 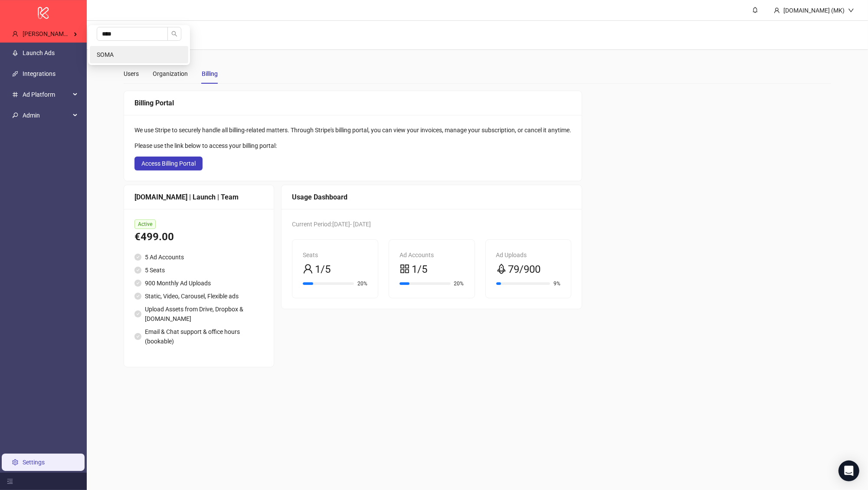 What do you see at coordinates (199, 296) in the screenshot?
I see `li: Static, Video, Carousel, Flexible ads` at bounding box center [199, 296].